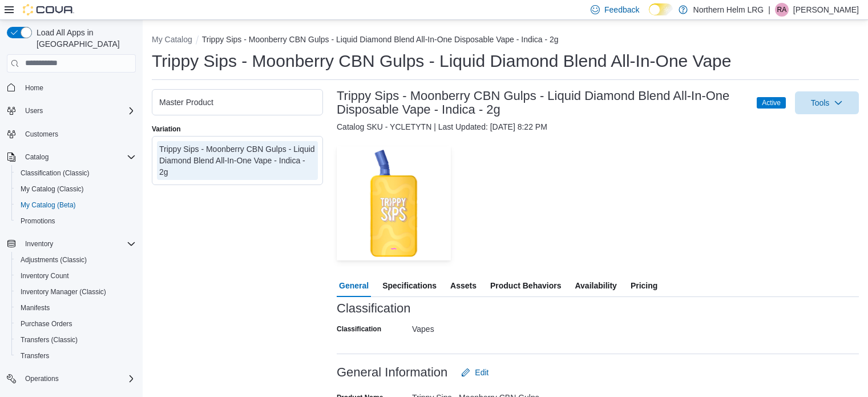  I want to click on div: Rhiannon Adams, so click(782, 10).